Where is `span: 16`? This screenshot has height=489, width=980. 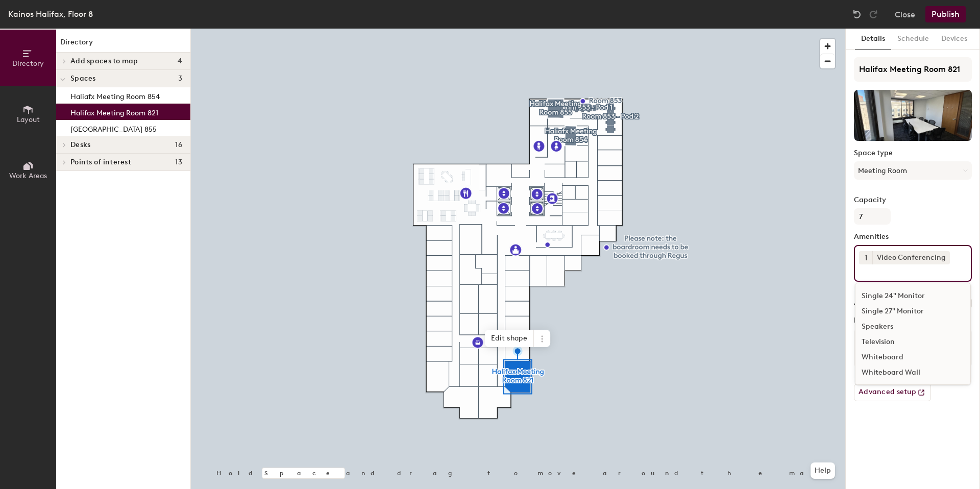
span: 16 is located at coordinates (178, 145).